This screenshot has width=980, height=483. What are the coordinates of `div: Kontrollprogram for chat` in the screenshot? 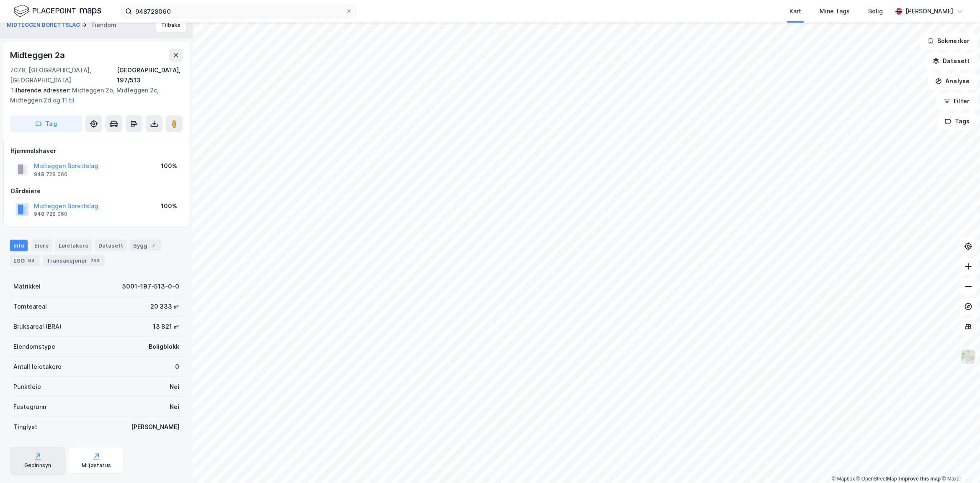 It's located at (959, 463).